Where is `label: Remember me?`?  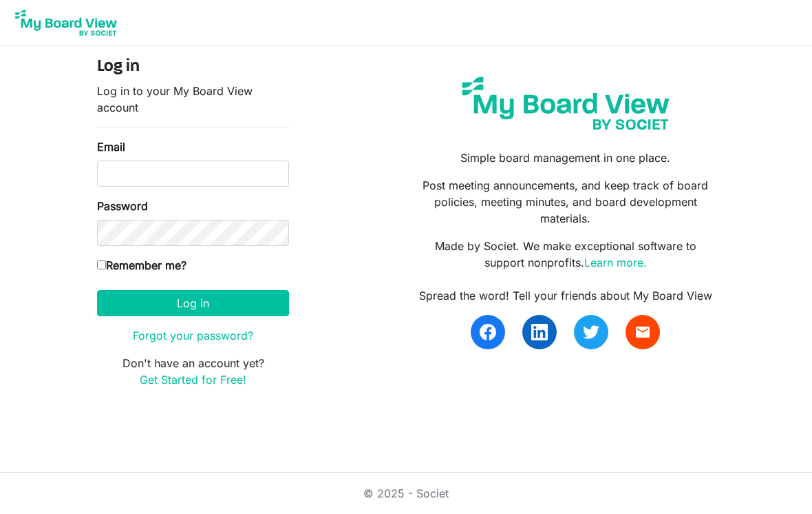 label: Remember me? is located at coordinates (142, 265).